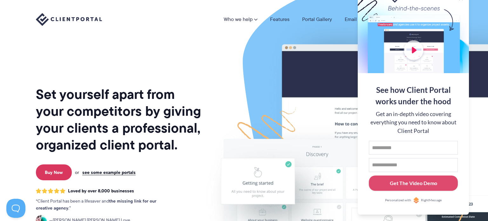 This screenshot has width=488, height=221. I want to click on span: or, so click(77, 172).